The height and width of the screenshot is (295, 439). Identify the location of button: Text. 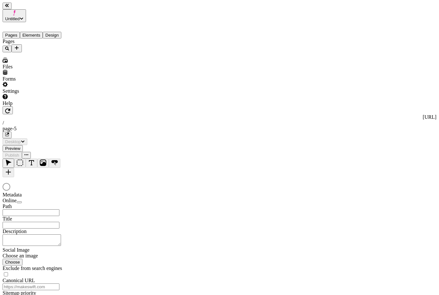
(31, 163).